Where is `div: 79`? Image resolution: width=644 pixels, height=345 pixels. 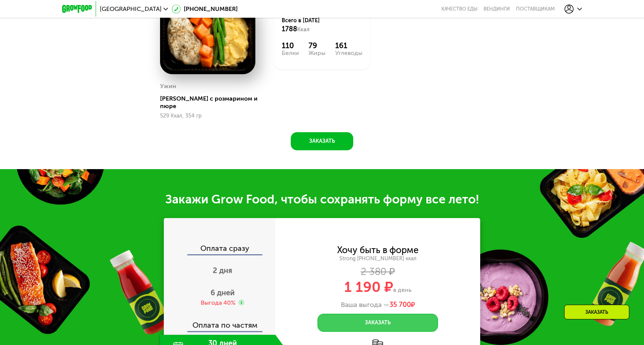 div: 79 is located at coordinates (317, 46).